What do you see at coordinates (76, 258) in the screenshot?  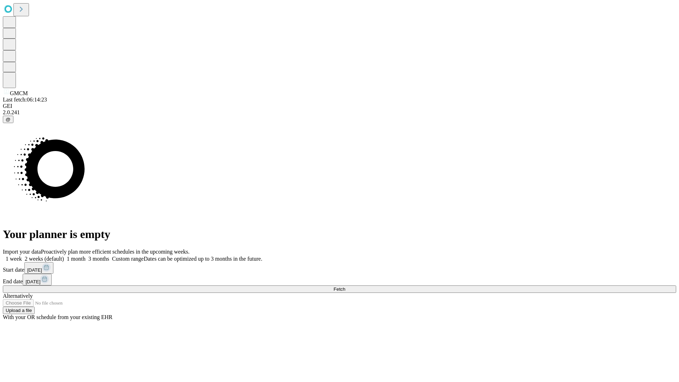 I see `span: 1 month` at bounding box center [76, 258].